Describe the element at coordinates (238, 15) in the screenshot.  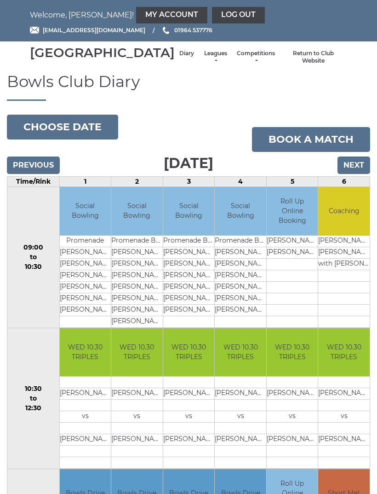
I see `a: Log out` at that location.